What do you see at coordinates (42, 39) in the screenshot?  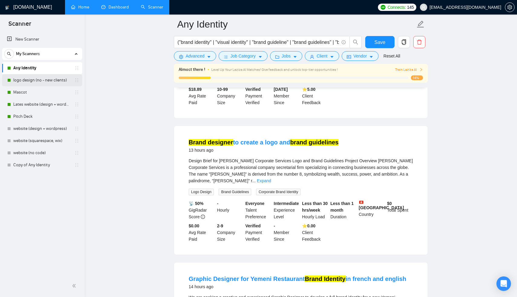 I see `a: New Scanner` at bounding box center [42, 39].